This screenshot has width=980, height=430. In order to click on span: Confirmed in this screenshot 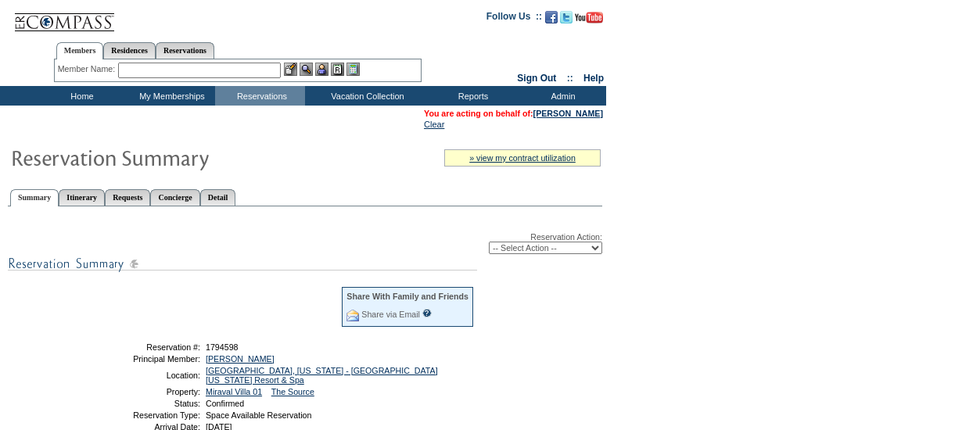, I will do `click(224, 404)`.